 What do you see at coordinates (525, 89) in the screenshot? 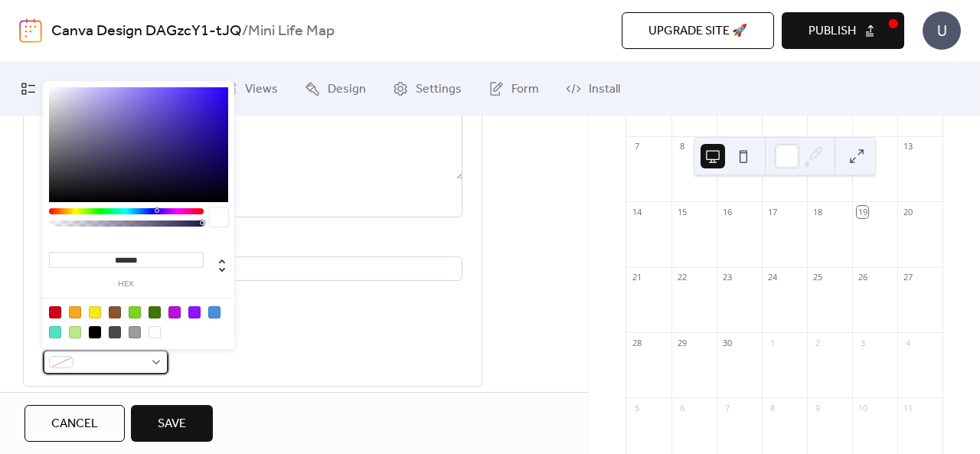
I see `span: Form` at bounding box center [525, 89].